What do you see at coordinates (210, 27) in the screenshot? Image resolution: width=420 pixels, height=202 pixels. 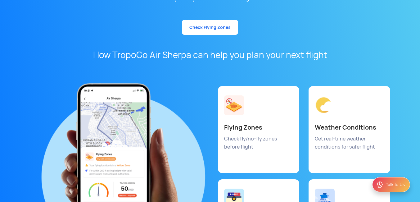 I see `a: Check Flying Zones` at bounding box center [210, 27].